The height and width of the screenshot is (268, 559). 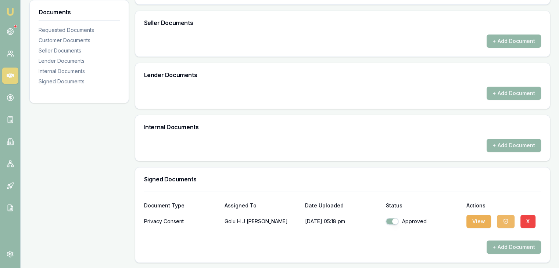 What do you see at coordinates (527, 221) in the screenshot?
I see `button: X` at bounding box center [527, 221].